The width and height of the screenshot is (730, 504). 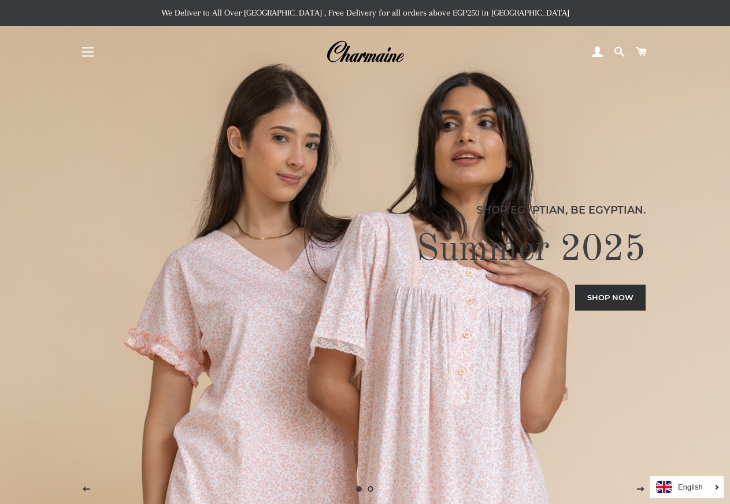 I want to click on a: Shop now, so click(x=610, y=297).